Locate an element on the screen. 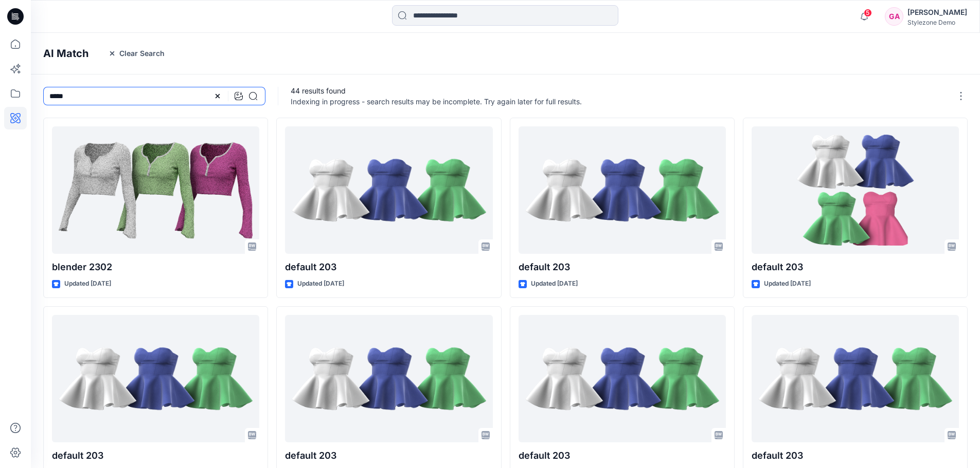 This screenshot has width=980, height=468. span: 5 is located at coordinates (868, 13).